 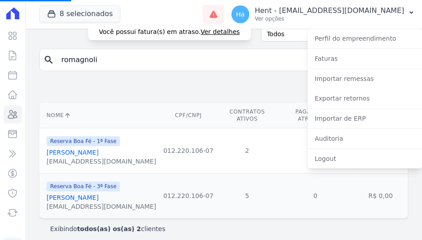 What do you see at coordinates (380, 196) in the screenshot?
I see `td: R$ 0,00` at bounding box center [380, 196].